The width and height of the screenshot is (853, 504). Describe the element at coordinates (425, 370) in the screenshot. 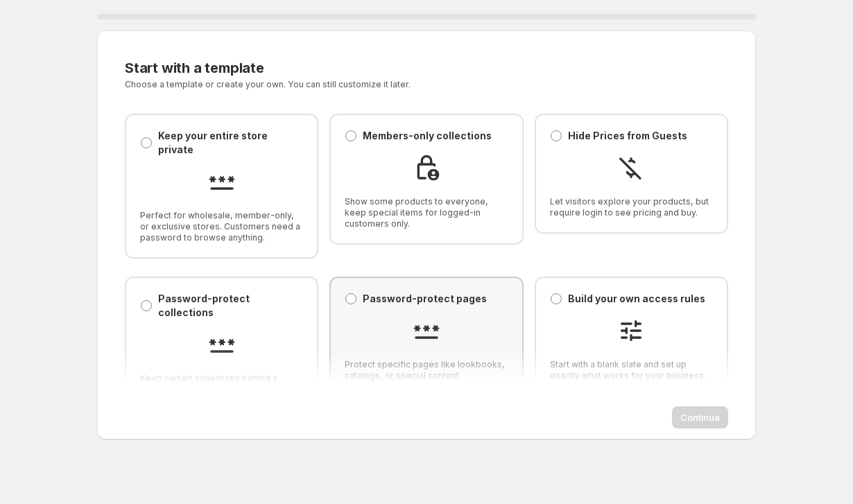

I see `span: Protect specific pages like lookbooks, catalogs, or special content.` at that location.